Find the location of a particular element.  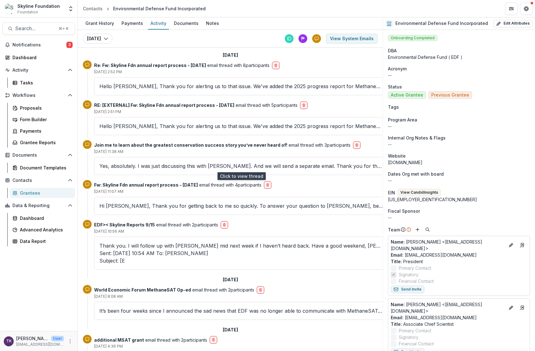

span: Email: is located at coordinates (397, 317).